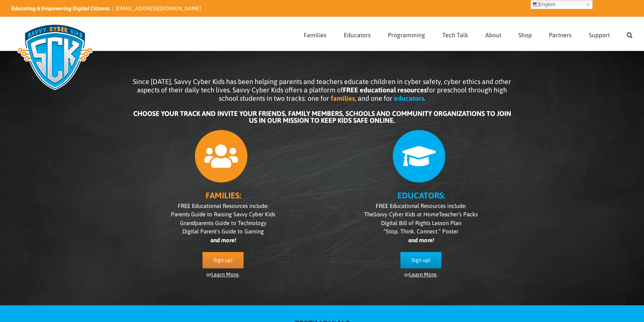 This screenshot has height=322, width=644. What do you see at coordinates (223, 223) in the screenshot?
I see `span: Grandparents Guide to Technology` at bounding box center [223, 223].